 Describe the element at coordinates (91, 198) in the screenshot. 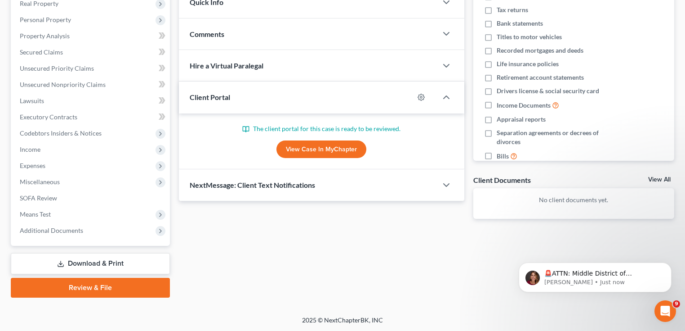

I see `a: SOFA Review` at that location.